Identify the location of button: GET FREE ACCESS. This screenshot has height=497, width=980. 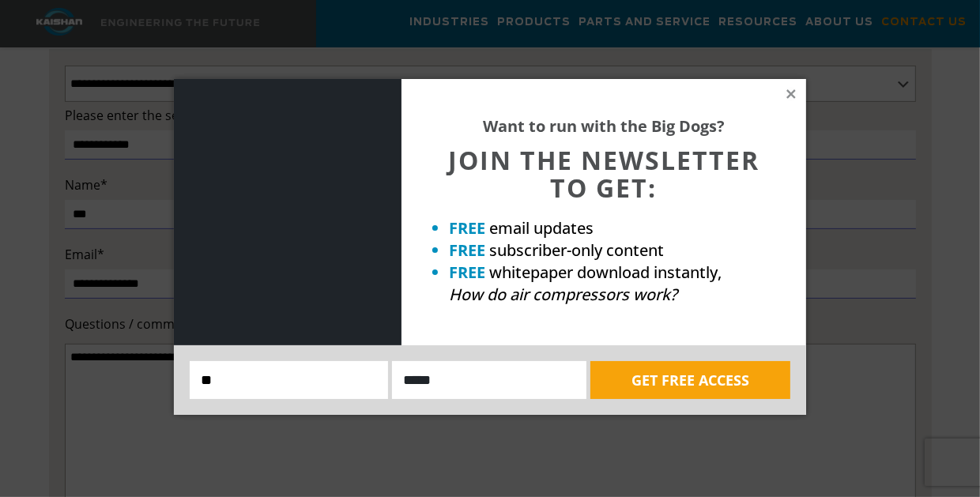
(690, 380).